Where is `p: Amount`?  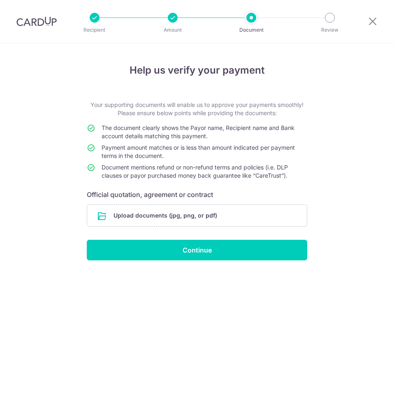
p: Amount is located at coordinates (173, 30).